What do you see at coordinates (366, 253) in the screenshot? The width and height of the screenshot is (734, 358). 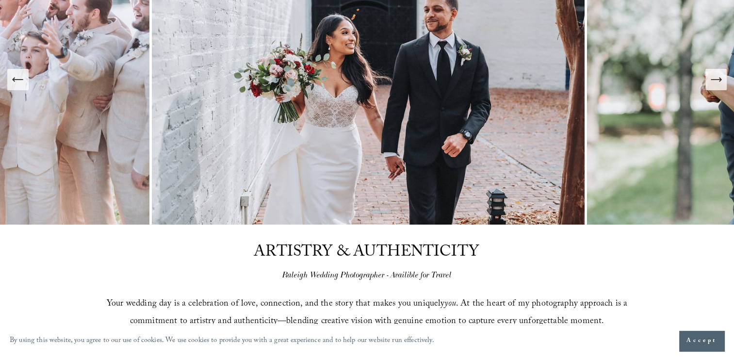 I see `span: ARTISTRY & AUTHENTICITY` at bounding box center [366, 253].